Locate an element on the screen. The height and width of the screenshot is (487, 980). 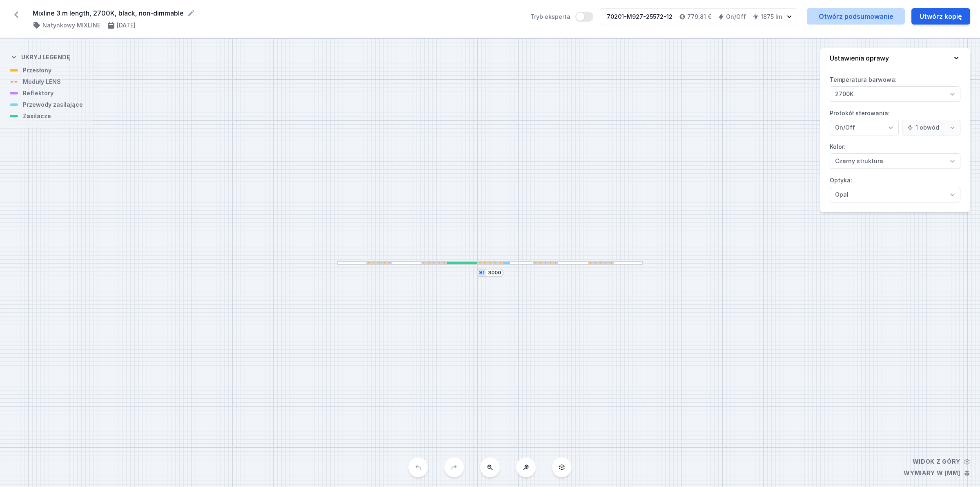
select: Kolor: is located at coordinates (895, 161).